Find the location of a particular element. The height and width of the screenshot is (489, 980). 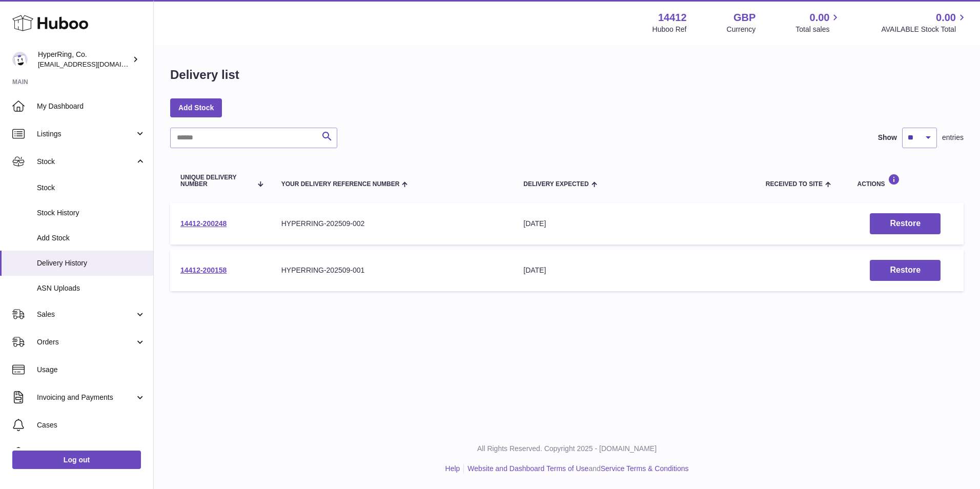

span: Stock History is located at coordinates (91, 213).